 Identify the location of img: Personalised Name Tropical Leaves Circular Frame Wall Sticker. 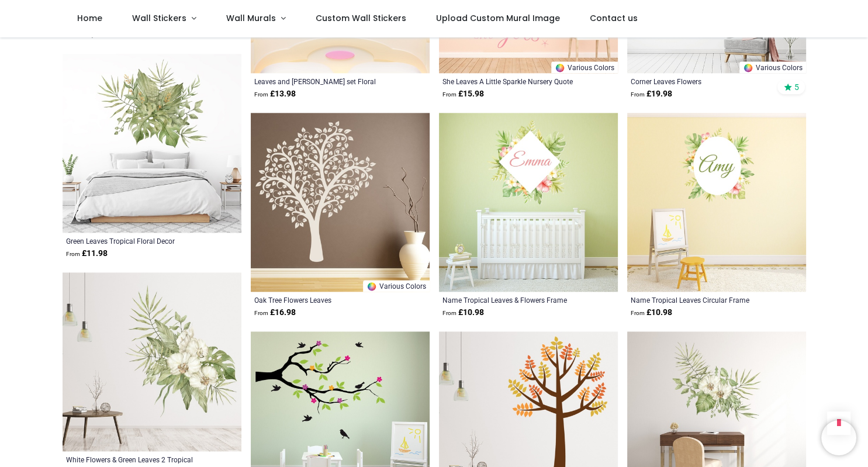
(716, 202).